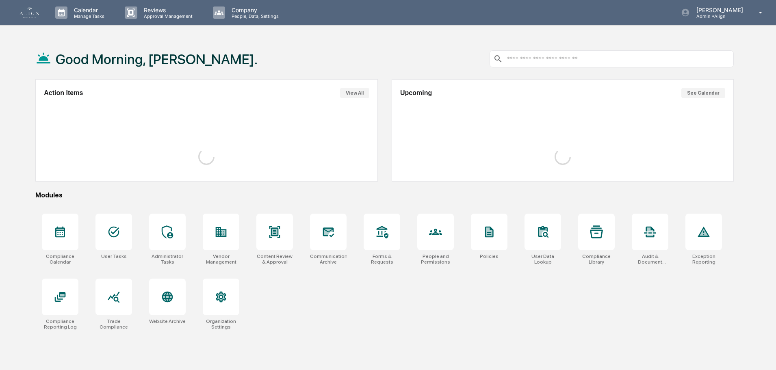 The height and width of the screenshot is (370, 776). Describe the element at coordinates (254, 10) in the screenshot. I see `p: Company` at that location.